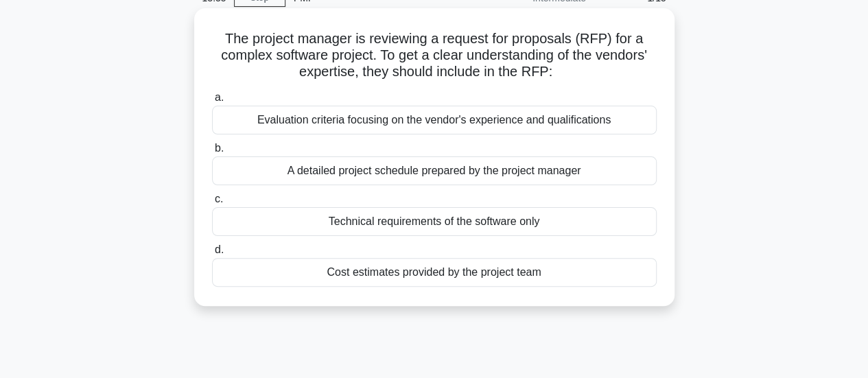 The image size is (868, 378). I want to click on span: d., so click(219, 249).